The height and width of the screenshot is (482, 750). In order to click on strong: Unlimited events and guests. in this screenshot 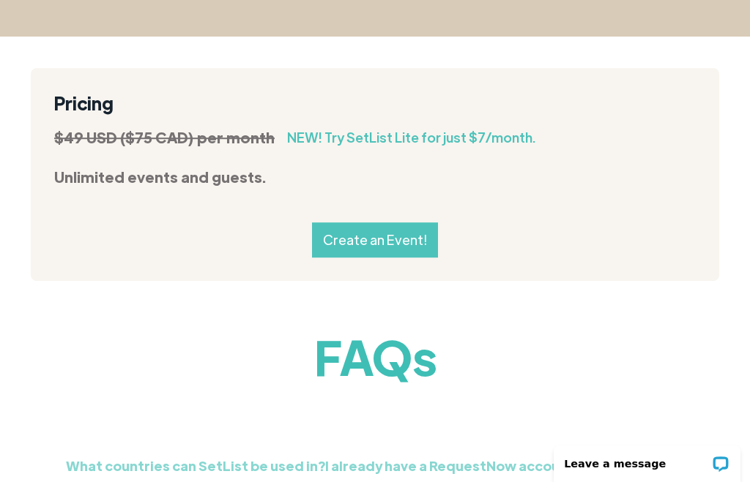, I will do `click(160, 176)`.